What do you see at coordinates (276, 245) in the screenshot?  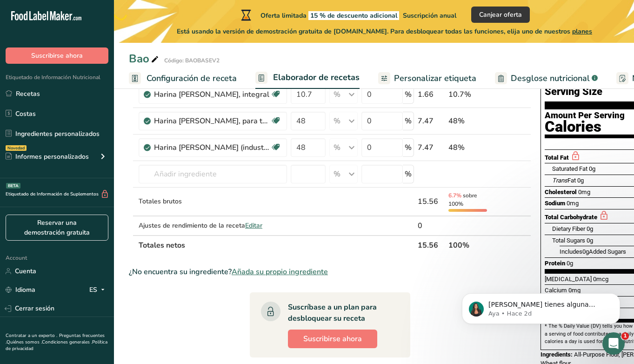 I see `th: Totales netos` at bounding box center [276, 245].